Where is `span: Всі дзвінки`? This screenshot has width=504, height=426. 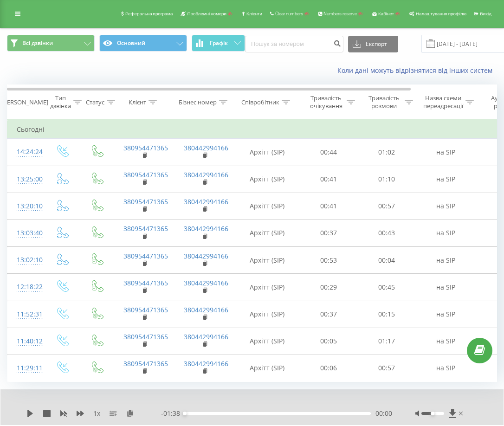 span: Всі дзвінки is located at coordinates (37, 43).